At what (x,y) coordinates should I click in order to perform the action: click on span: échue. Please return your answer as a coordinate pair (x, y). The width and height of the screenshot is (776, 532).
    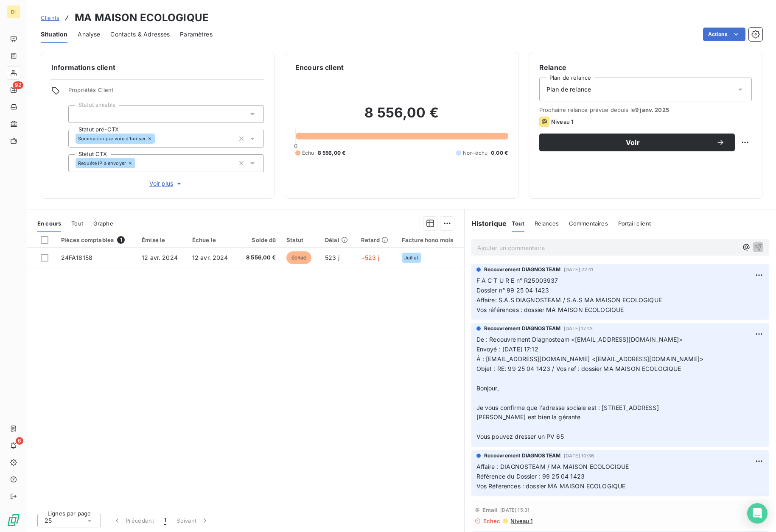
    Looking at the image, I should click on (299, 258).